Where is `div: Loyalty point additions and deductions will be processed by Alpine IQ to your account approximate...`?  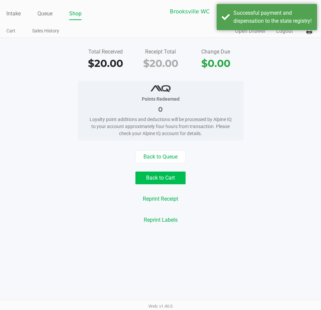 div: Loyalty point additions and deductions will be processed by Alpine IQ to your account approximate... is located at coordinates (160, 126).